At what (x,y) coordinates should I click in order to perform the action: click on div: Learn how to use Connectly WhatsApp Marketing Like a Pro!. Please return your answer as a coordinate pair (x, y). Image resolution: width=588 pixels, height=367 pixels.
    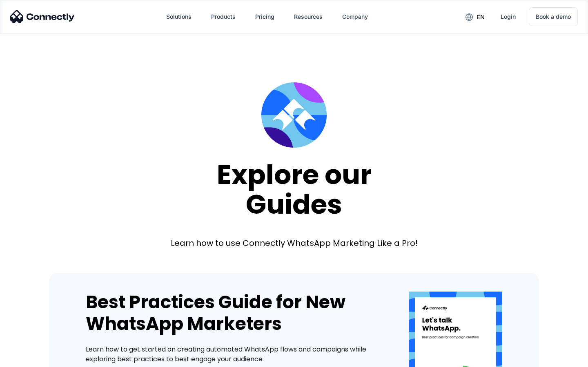
    Looking at the image, I should click on (294, 243).